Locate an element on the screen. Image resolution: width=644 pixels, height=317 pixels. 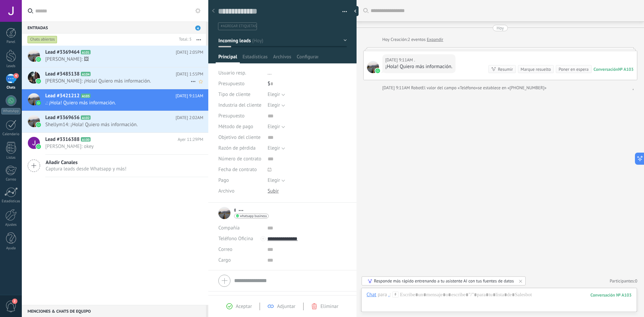
span: Método de pago is located at coordinates (236, 127).